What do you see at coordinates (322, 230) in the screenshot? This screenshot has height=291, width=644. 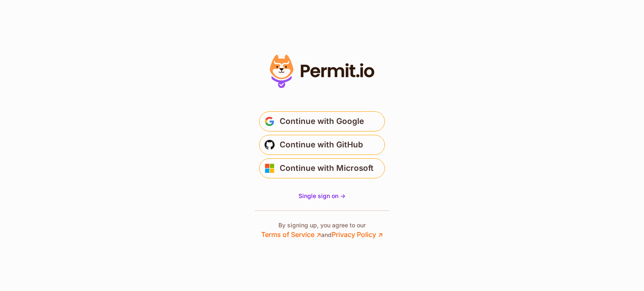 I see `p: By signing up, you agree to our and` at bounding box center [322, 230].